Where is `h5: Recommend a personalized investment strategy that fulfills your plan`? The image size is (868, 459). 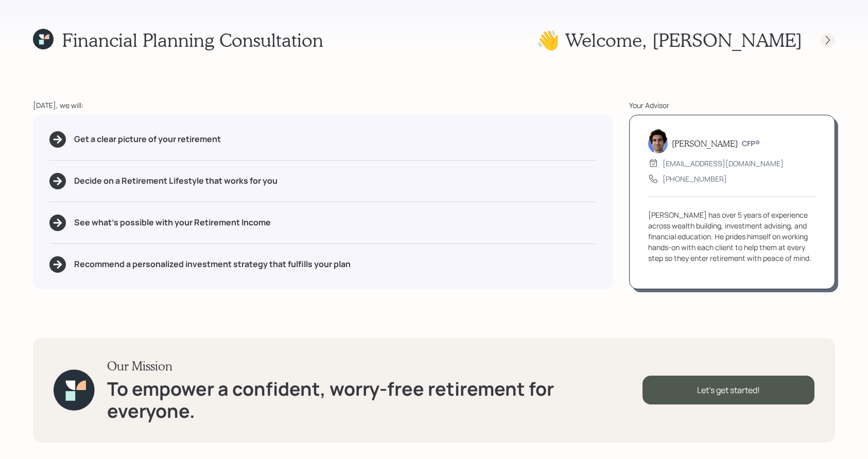
h5: Recommend a personalized investment strategy that fulfills your plan is located at coordinates (212, 264).